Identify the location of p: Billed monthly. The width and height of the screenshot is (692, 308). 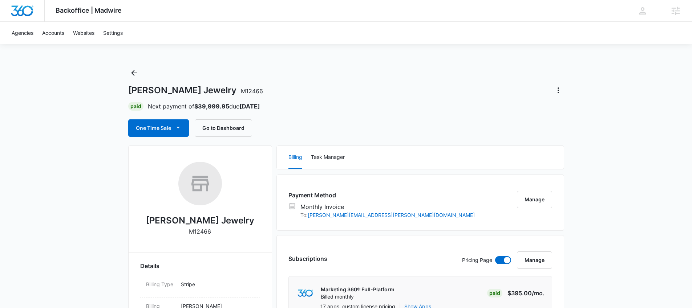
(357, 297).